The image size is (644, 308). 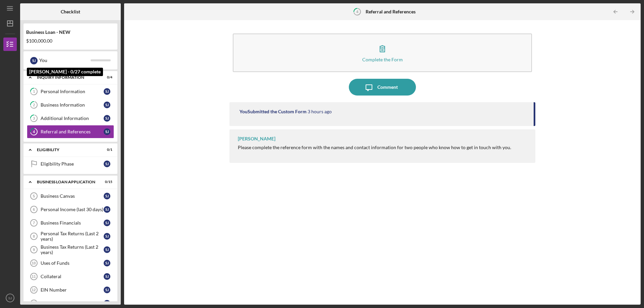 I want to click on tspan: 11, so click(x=34, y=276).